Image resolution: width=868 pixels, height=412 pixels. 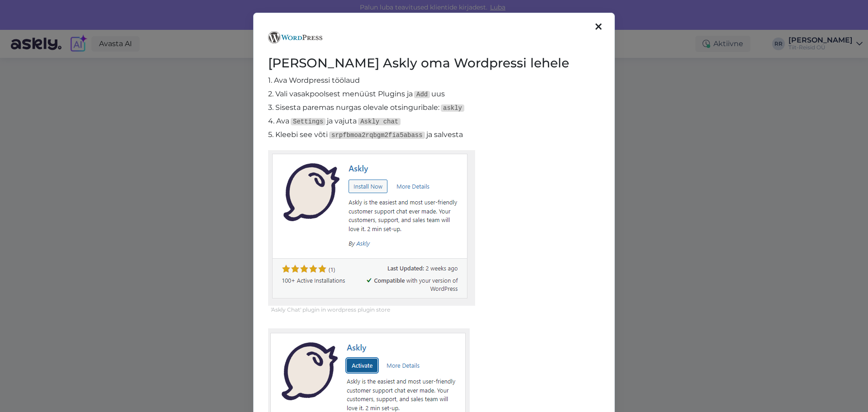 I want to click on img: Wordpress, so click(x=295, y=37).